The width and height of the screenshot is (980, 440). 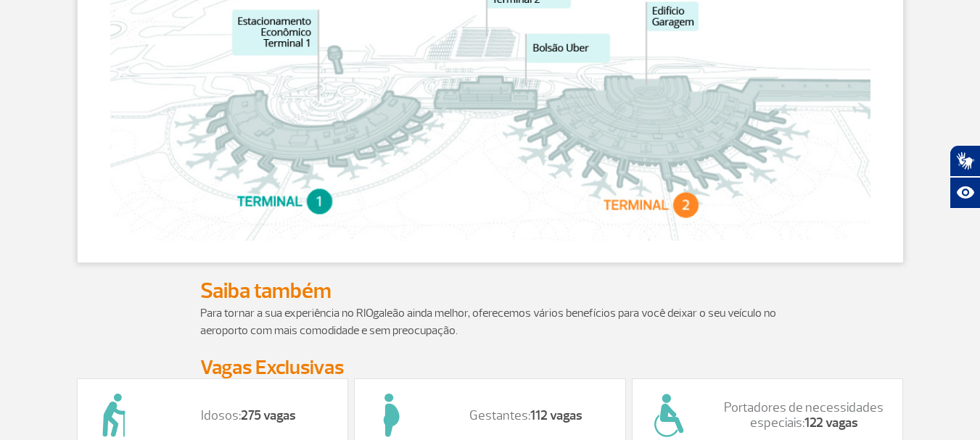 I want to click on button: Abrir tradutor de língua de sinais., so click(x=965, y=161).